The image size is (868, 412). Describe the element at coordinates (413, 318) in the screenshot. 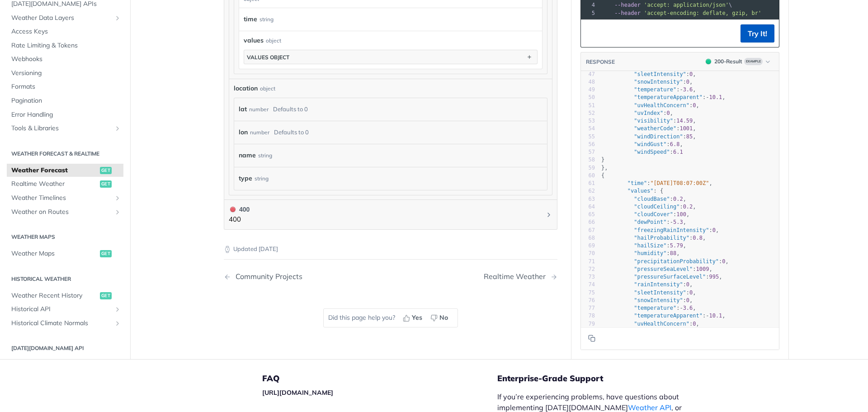

I see `button: Yes` at that location.